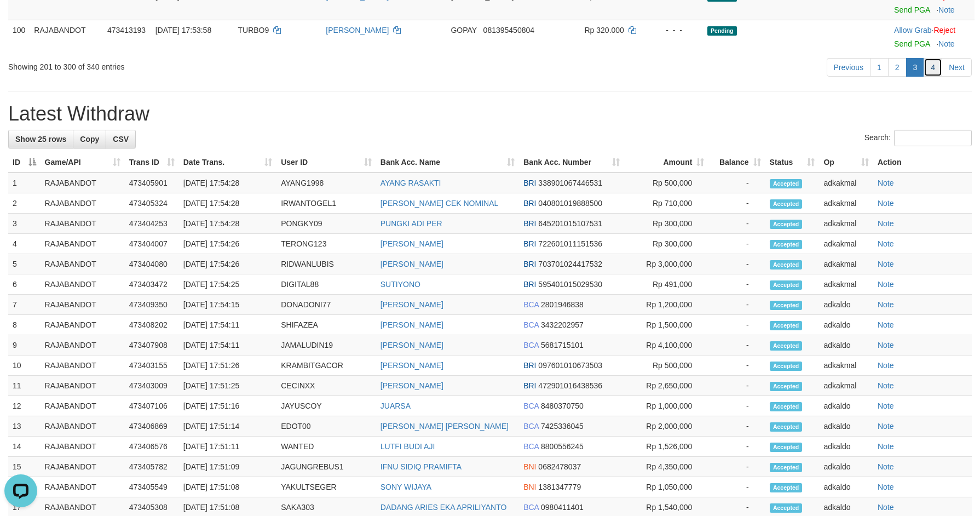  What do you see at coordinates (666, 487) in the screenshot?
I see `td: Rp 1,050,000` at bounding box center [666, 487].